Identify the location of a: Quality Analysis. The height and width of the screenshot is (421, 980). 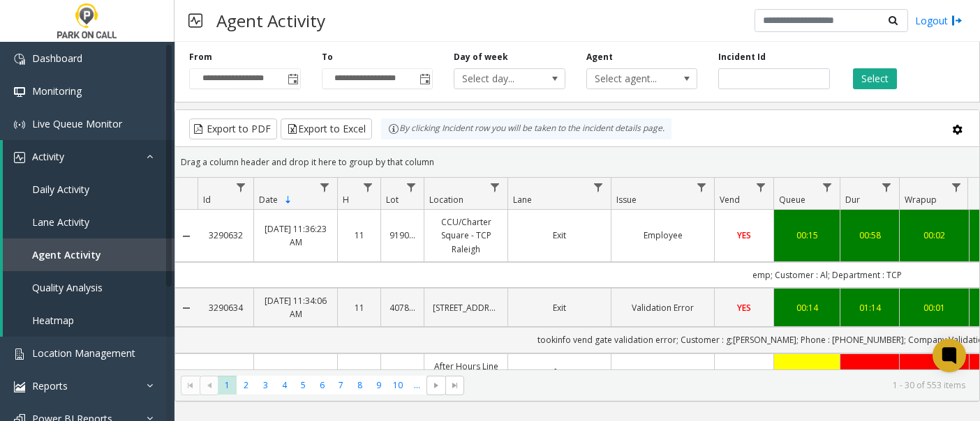
(89, 287).